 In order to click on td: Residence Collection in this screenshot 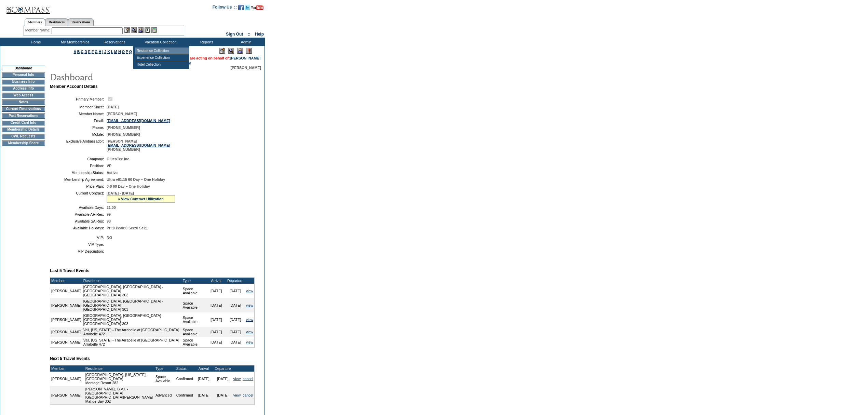, I will do `click(162, 51)`.